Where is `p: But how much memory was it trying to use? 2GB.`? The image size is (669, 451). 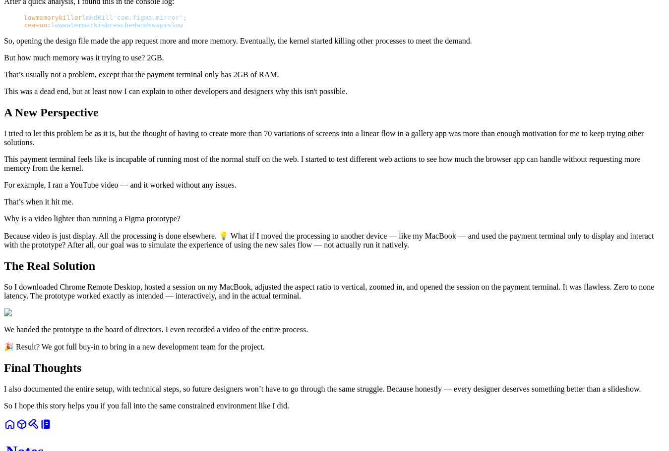
p: But how much memory was it trying to use? 2GB. is located at coordinates (334, 58).